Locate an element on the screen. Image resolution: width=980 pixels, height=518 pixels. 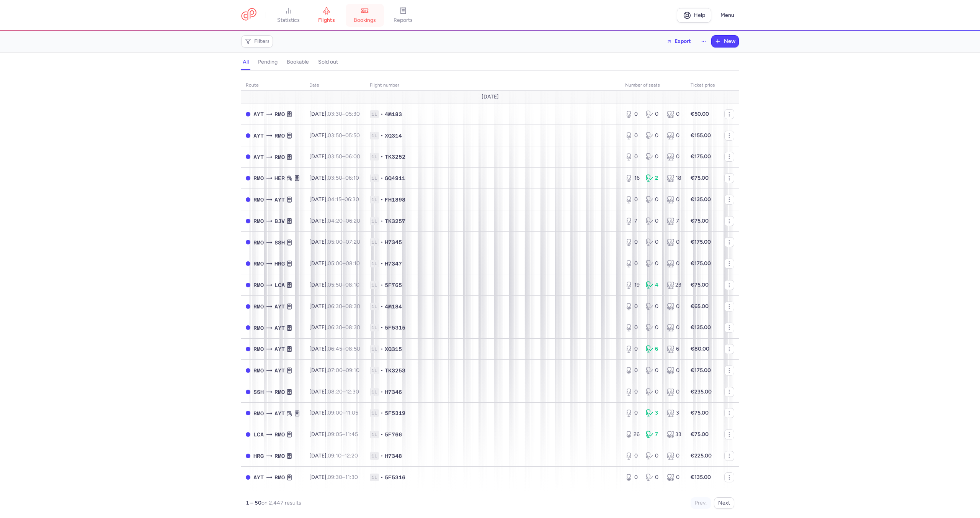
h4: all is located at coordinates (246, 62).